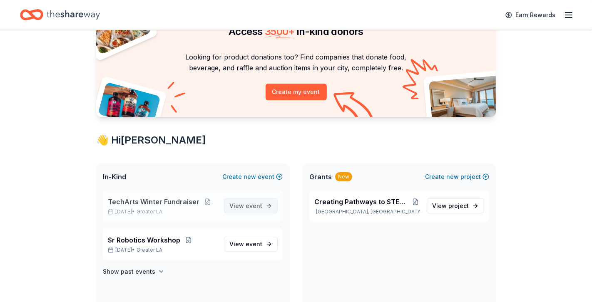 The height and width of the screenshot is (302, 592). I want to click on button: Create my event, so click(296, 92).